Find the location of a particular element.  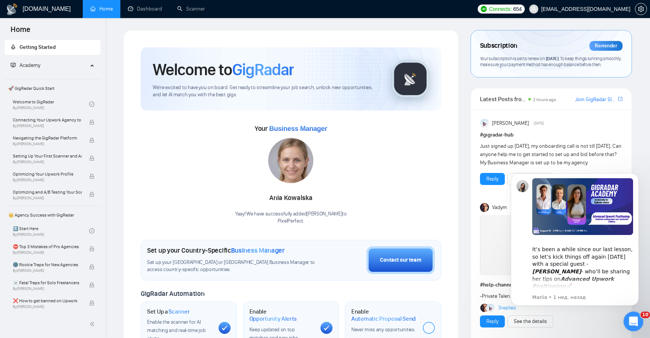

li: Getting Started is located at coordinates (52, 47).